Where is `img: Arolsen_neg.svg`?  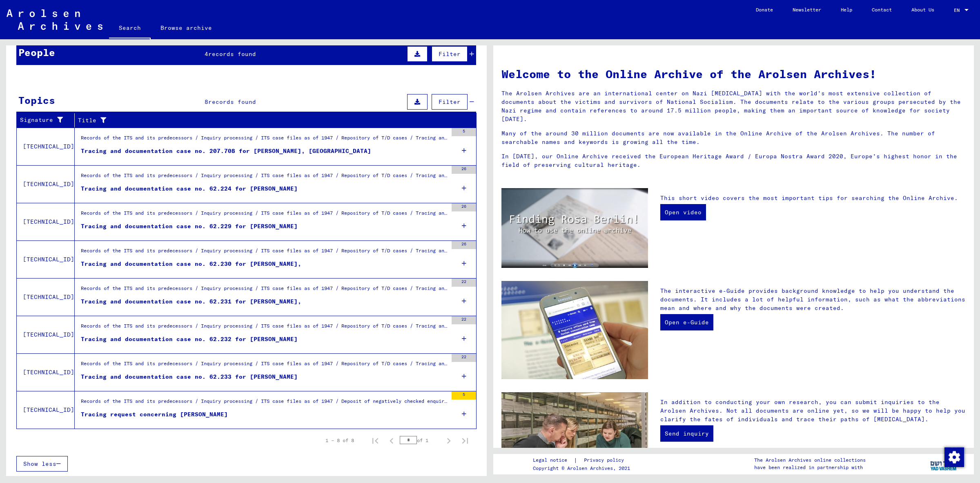 img: Arolsen_neg.svg is located at coordinates (54, 19).